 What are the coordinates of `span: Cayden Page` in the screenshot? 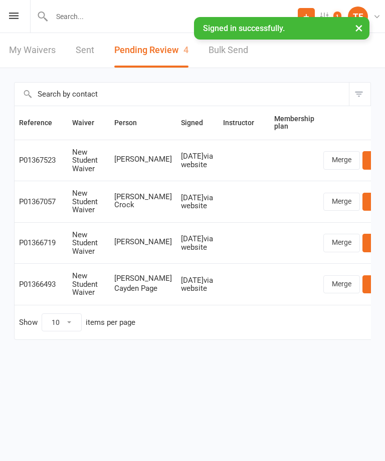 It's located at (143, 288).